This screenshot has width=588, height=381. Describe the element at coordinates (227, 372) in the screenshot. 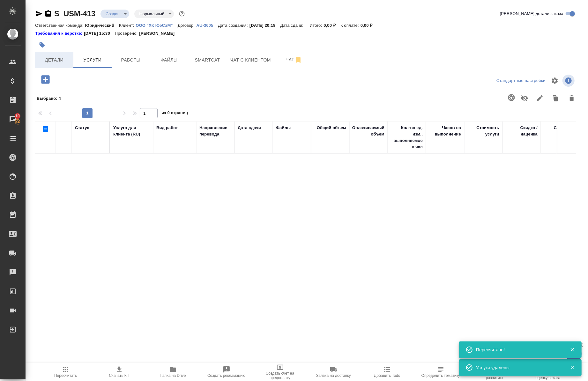

I see `button: Создать рекламацию` at that location.